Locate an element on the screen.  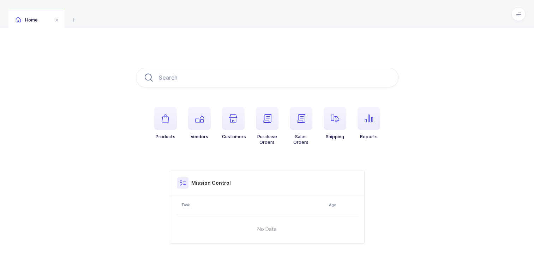
button: Customers is located at coordinates (234, 124).